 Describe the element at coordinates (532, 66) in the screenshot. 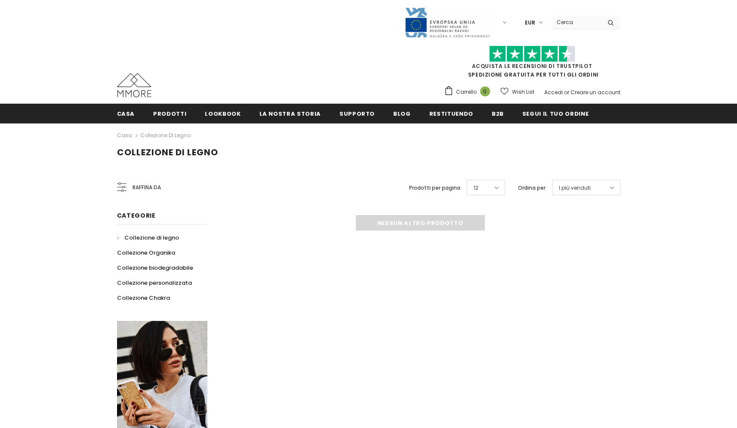

I see `a: Acquista le recensioni di TrustPilot` at that location.